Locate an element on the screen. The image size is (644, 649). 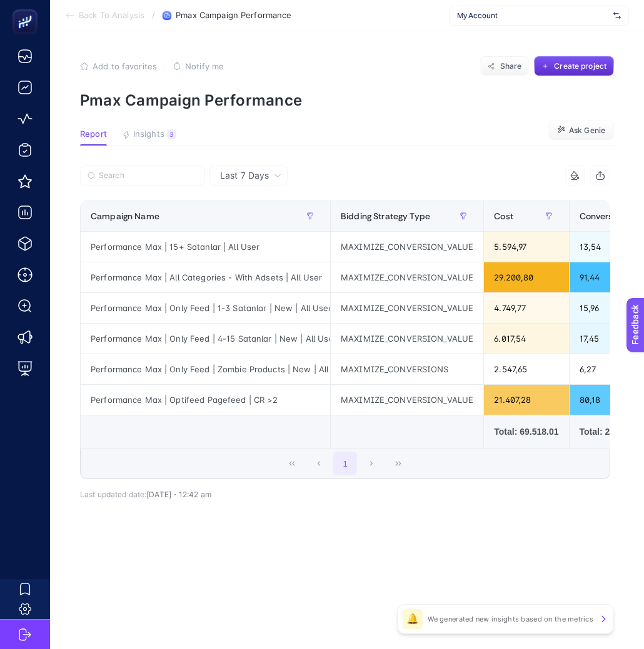
span: Report is located at coordinates (93, 134).